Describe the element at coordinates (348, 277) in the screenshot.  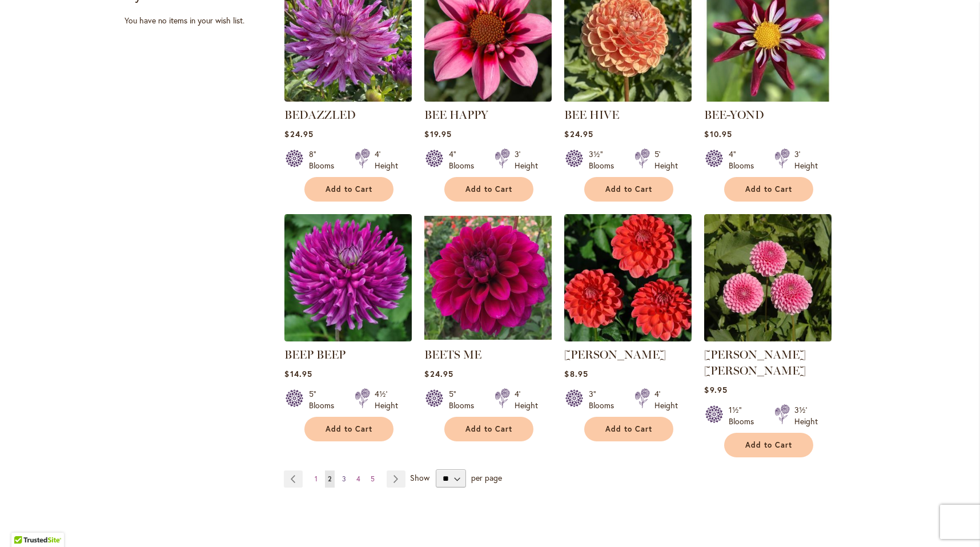
I see `img: BEEP BEEP` at that location.